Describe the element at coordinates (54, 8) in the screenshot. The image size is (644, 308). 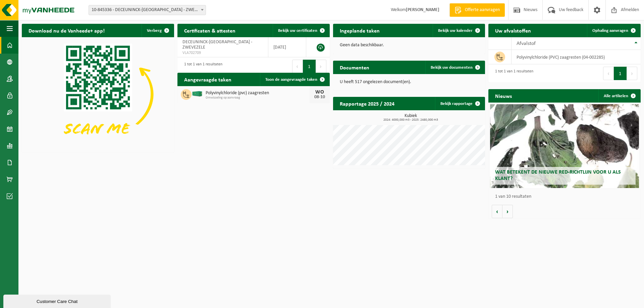
I see `div: Customer Care Chat` at that location.